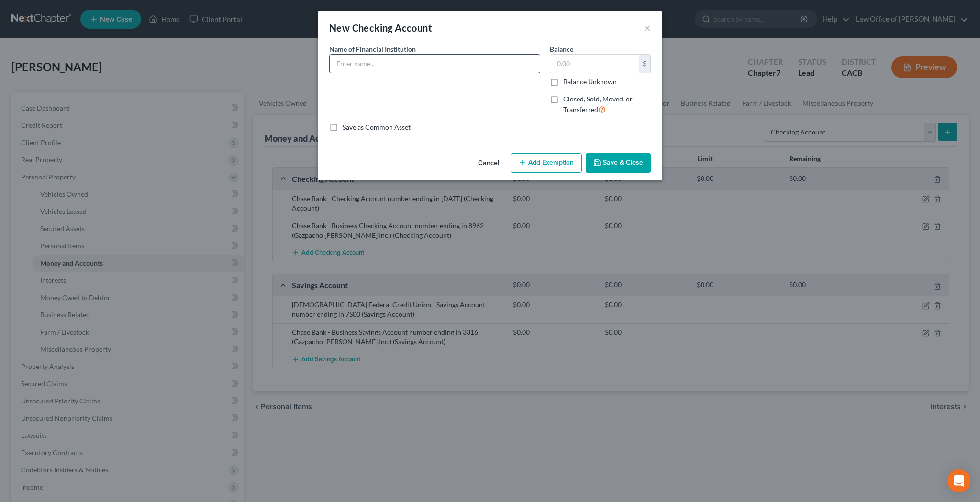  Describe the element at coordinates (488, 164) in the screenshot. I see `button: Cancel` at that location.